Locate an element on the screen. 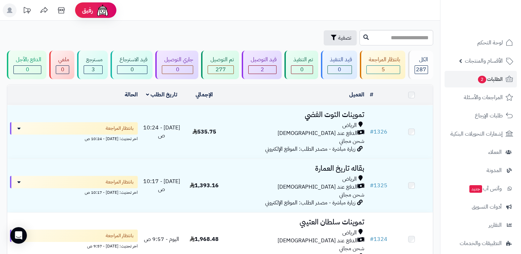 Image resolution: width=521 pixels, height=254 pixels. a: قيد الاسترجاع 0 is located at coordinates (132, 65).